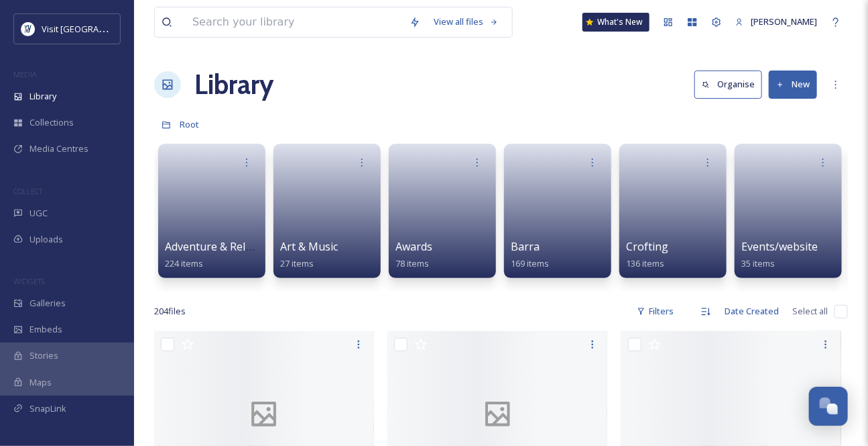  Describe the element at coordinates (45, 329) in the screenshot. I see `span: Embeds` at that location.